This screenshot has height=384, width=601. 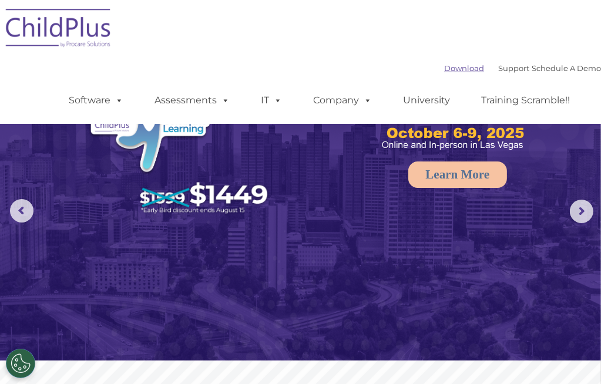 What do you see at coordinates (343, 100) in the screenshot?
I see `a: Company` at bounding box center [343, 100].